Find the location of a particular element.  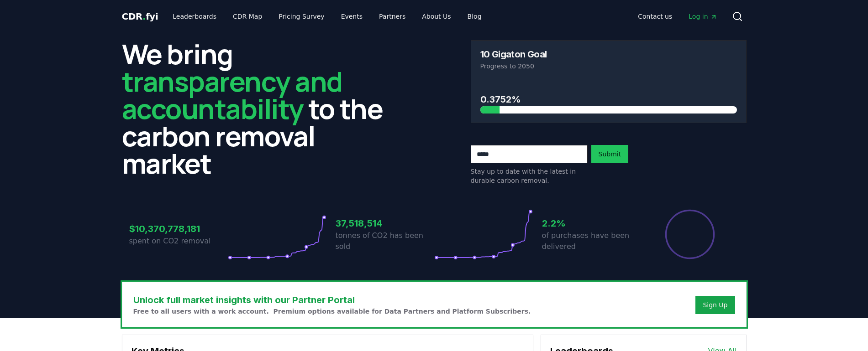

h3: 0.3752% is located at coordinates (609, 99).